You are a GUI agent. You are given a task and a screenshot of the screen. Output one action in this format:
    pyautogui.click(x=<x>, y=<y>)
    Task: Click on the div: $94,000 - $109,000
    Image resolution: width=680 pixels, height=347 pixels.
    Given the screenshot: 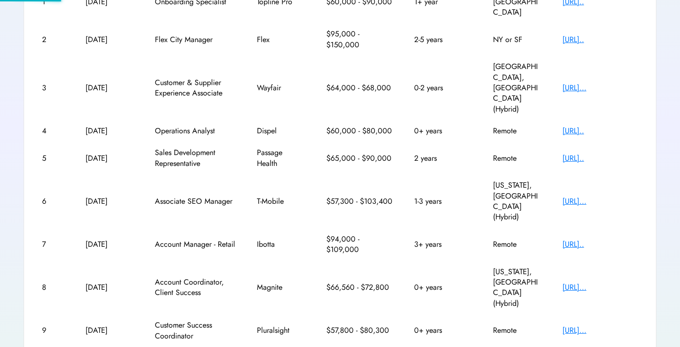 What is the action you would take?
    pyautogui.click(x=359, y=244)
    